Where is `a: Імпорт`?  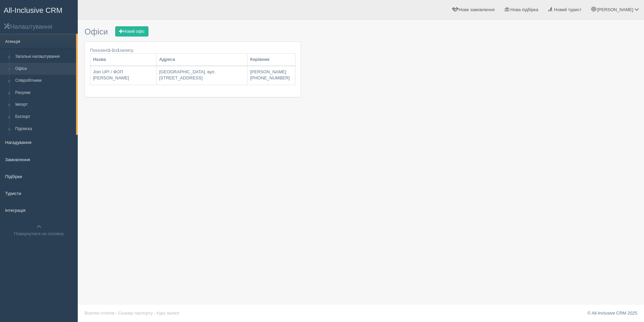 a: Імпорт is located at coordinates (44, 105).